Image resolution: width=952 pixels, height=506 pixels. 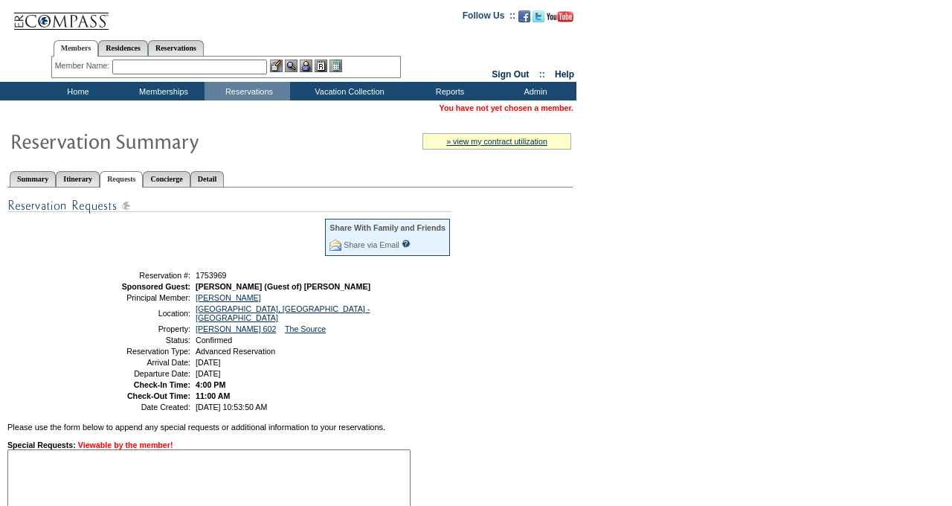 I want to click on td: Admin, so click(x=533, y=91).